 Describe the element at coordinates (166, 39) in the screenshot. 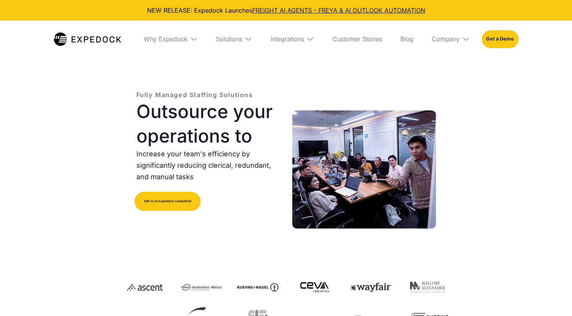

I see `div: Why Expedock` at that location.